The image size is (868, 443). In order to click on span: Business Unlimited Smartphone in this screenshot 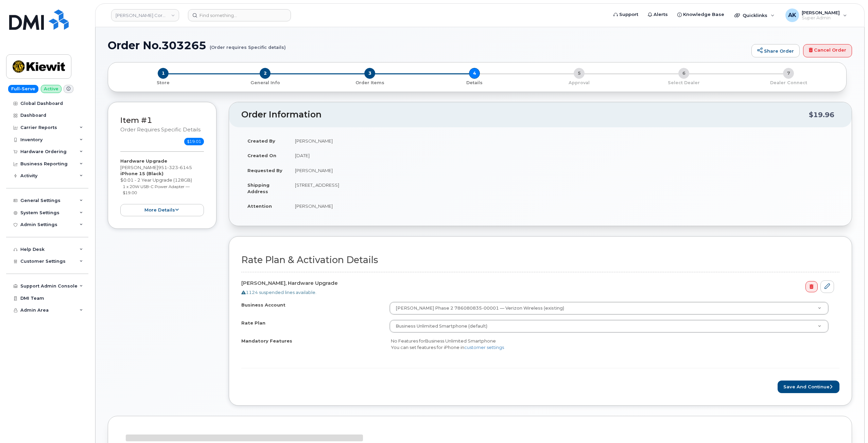, I will do `click(461, 341)`.